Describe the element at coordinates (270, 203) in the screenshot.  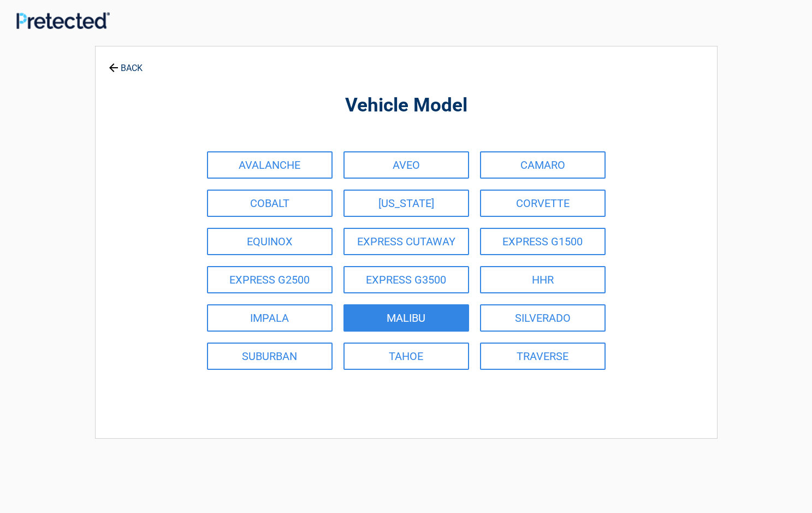
I see `a: COBALT` at that location.